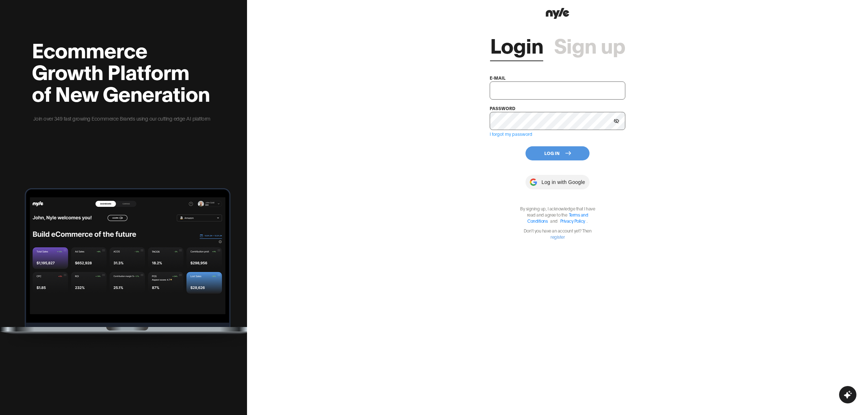  Describe the element at coordinates (554, 220) in the screenshot. I see `span: and` at that location.